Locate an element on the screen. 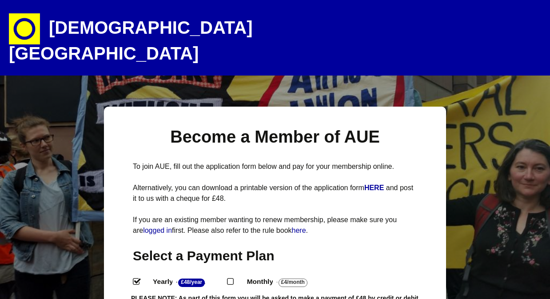 Image resolution: width=550 pixels, height=299 pixels. label: Yearly - . is located at coordinates (186, 282).